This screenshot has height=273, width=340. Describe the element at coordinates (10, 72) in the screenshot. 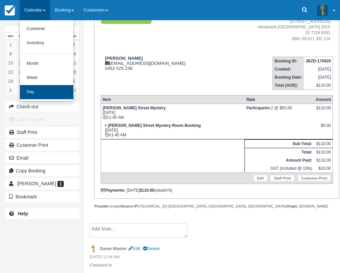

I see `a: 22` at that location.